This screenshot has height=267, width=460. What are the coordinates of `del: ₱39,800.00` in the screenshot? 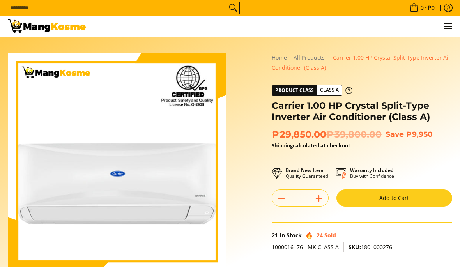 It's located at (354, 134).